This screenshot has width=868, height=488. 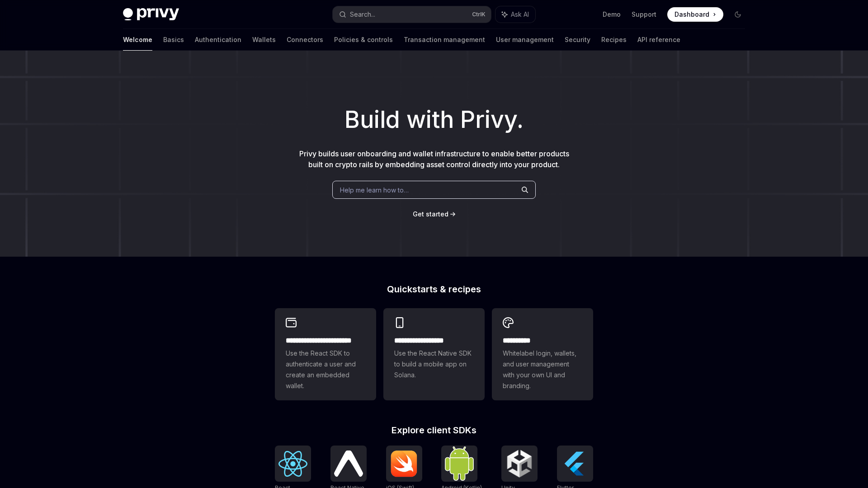 What do you see at coordinates (525, 40) in the screenshot?
I see `a: User management` at bounding box center [525, 40].